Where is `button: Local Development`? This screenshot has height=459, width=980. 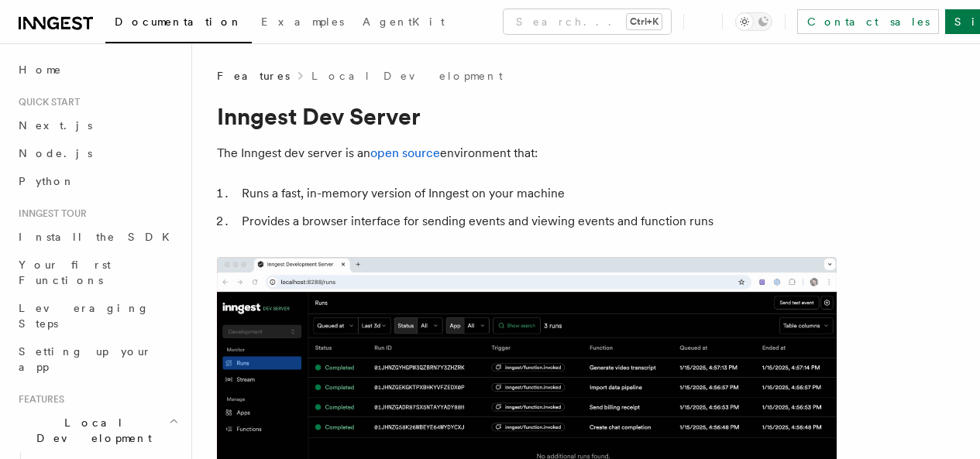 button: Local Development is located at coordinates (97, 430).